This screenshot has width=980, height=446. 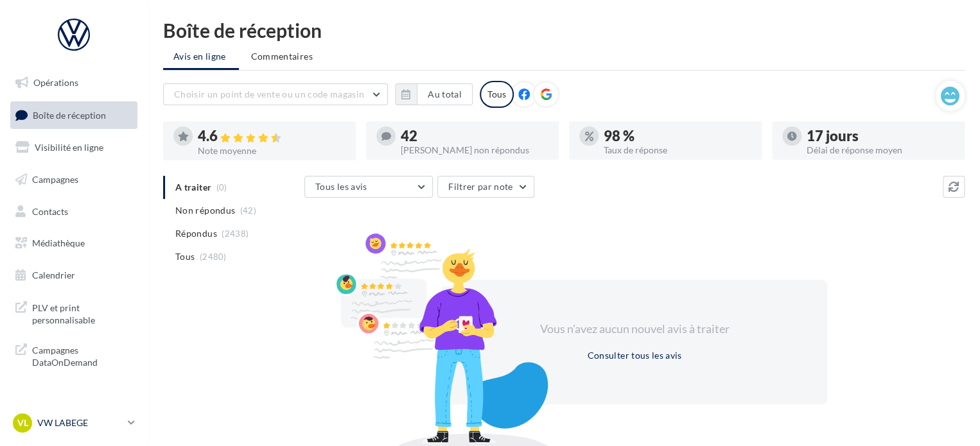 What do you see at coordinates (69, 115) in the screenshot?
I see `span: Boîte de réception` at bounding box center [69, 115].